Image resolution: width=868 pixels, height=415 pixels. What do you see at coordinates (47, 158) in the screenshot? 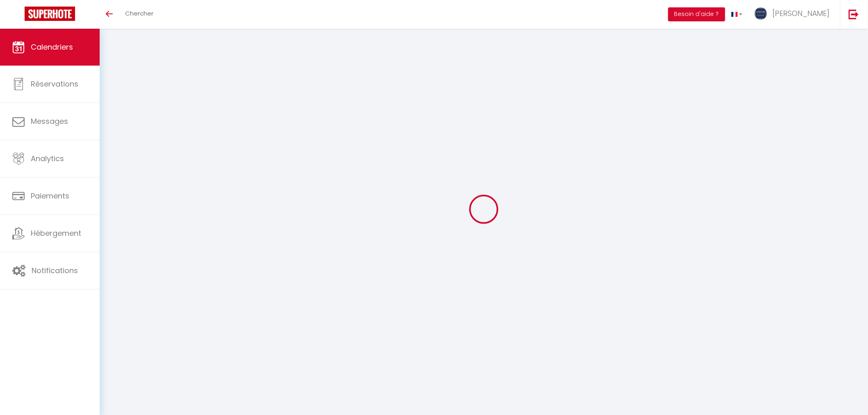
I see `span: Analytics` at bounding box center [47, 158].